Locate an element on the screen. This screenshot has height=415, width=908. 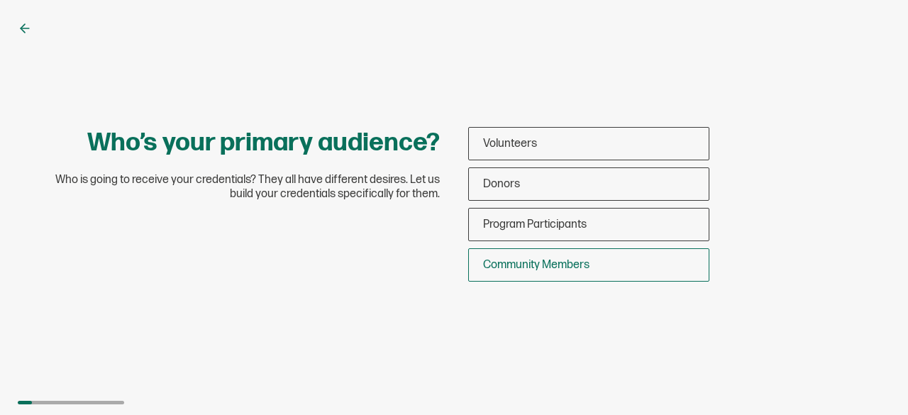
span: Who is going to receive your credentials? They all have different desires. Let us build your cred... is located at coordinates (241, 187).